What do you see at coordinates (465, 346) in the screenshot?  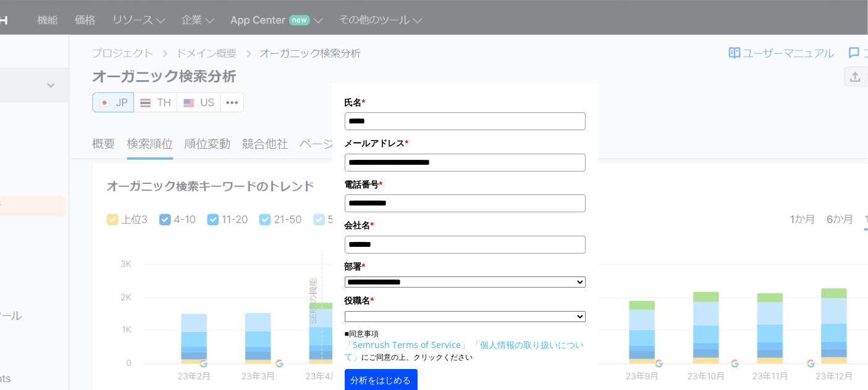 I see `p: ■同意事項 にご同意の上、クリックください` at bounding box center [465, 346].